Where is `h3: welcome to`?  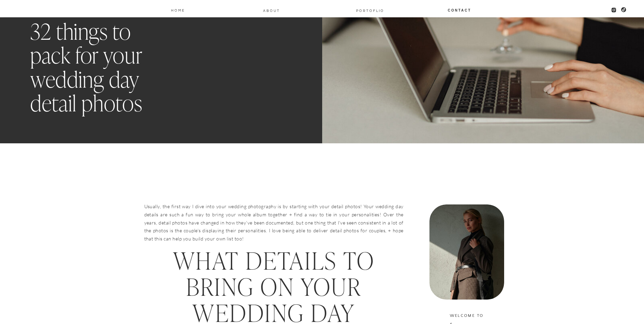
h3: welcome to is located at coordinates (467, 315).